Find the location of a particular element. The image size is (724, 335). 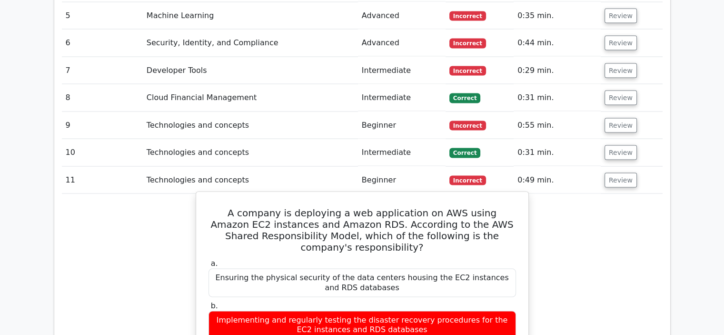

td: Security, Identity, and Compliance is located at coordinates (250, 43).